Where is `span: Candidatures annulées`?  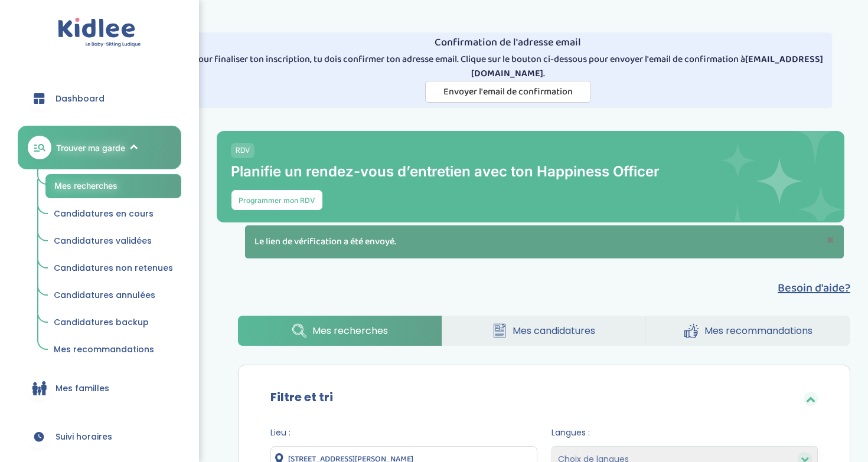
span: Candidatures annulées is located at coordinates (104, 295).